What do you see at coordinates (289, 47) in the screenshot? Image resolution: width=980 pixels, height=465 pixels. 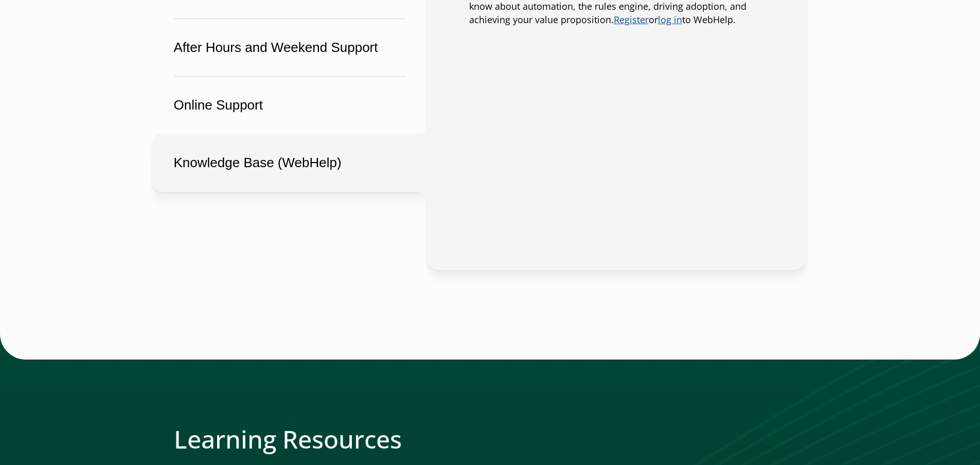 I see `button: After Hours and Weekend Support` at bounding box center [289, 47].